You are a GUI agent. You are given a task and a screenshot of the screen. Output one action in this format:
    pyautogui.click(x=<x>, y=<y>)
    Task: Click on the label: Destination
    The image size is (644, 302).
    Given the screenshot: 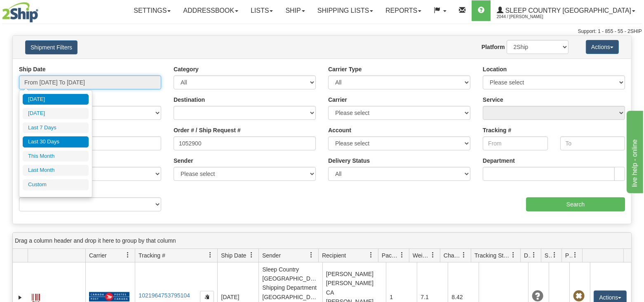 What is the action you would take?
    pyautogui.click(x=190, y=99)
    